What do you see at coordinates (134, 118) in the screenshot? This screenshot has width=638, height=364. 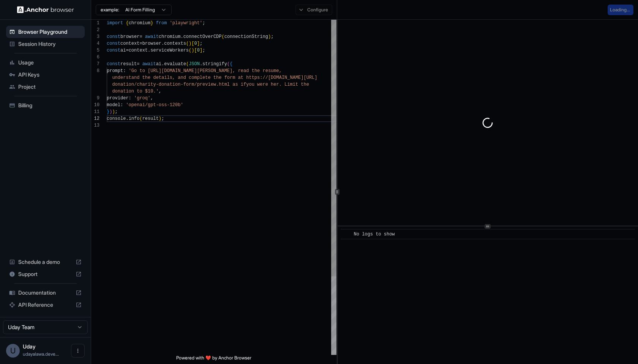 I see `span: info` at bounding box center [134, 118].